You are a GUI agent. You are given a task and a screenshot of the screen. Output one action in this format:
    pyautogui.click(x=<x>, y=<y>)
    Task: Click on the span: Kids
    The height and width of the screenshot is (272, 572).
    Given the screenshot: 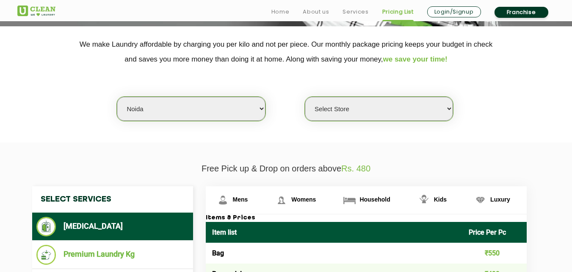 What is the action you would take?
    pyautogui.click(x=441, y=199)
    